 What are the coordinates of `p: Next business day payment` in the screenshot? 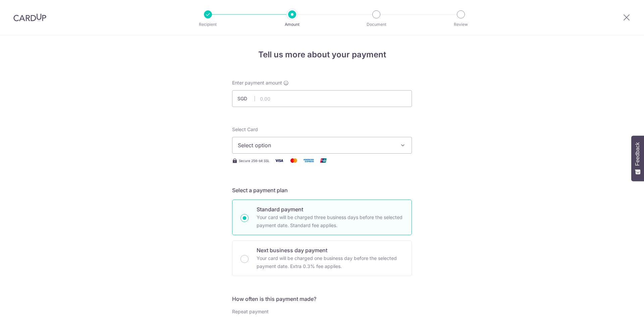 It's located at (330, 250).